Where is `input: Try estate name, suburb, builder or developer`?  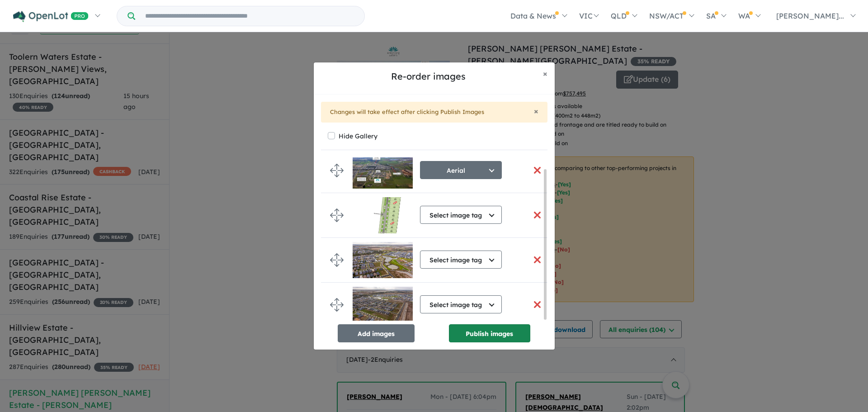 input: Try estate name, suburb, builder or developer is located at coordinates (249, 16).